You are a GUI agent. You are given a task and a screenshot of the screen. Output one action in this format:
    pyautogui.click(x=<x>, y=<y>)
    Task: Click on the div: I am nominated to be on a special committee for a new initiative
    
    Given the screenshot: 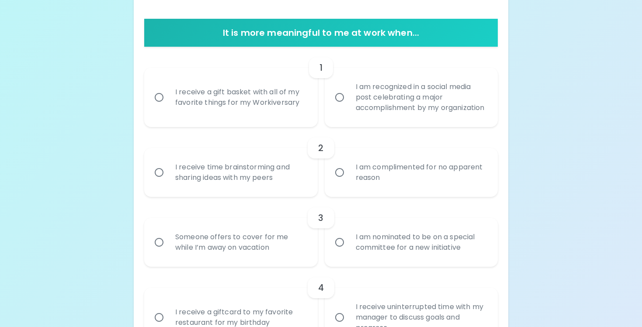 What is the action you would take?
    pyautogui.click(x=421, y=243)
    